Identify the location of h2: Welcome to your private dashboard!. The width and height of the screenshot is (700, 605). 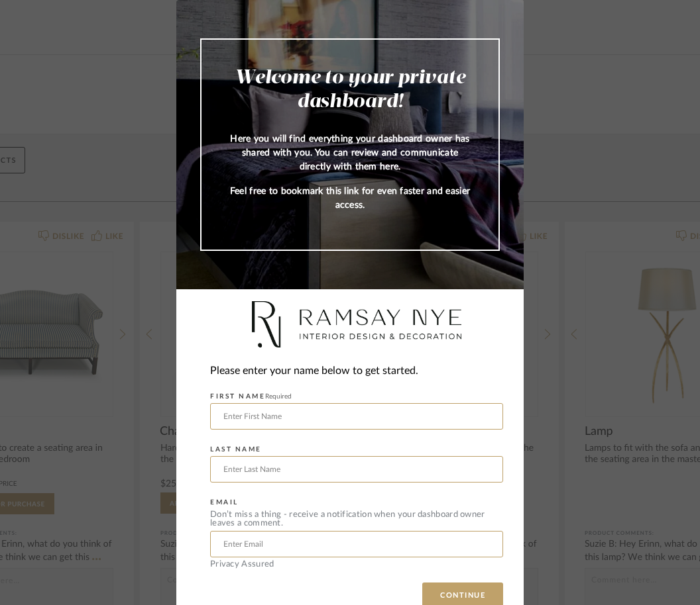
(350, 90).